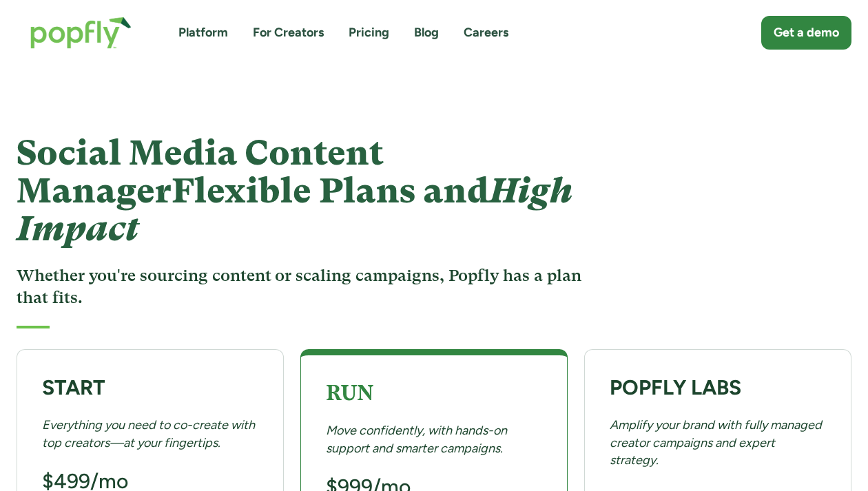 This screenshot has height=491, width=868. What do you see at coordinates (805, 32) in the screenshot?
I see `div: Get a demo` at bounding box center [805, 32].